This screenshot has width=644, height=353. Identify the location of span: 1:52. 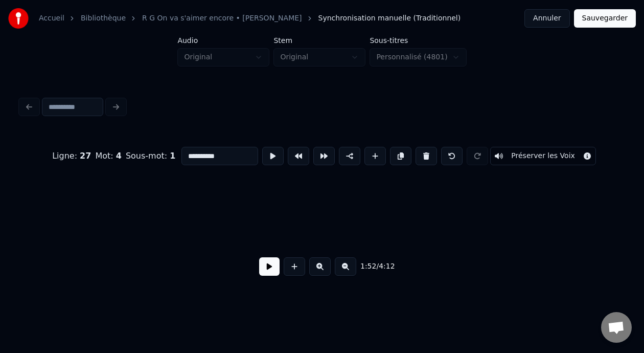
(368, 266).